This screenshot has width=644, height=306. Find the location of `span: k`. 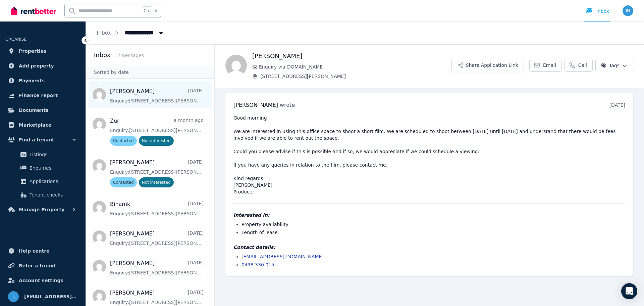

span: k is located at coordinates (156, 11).